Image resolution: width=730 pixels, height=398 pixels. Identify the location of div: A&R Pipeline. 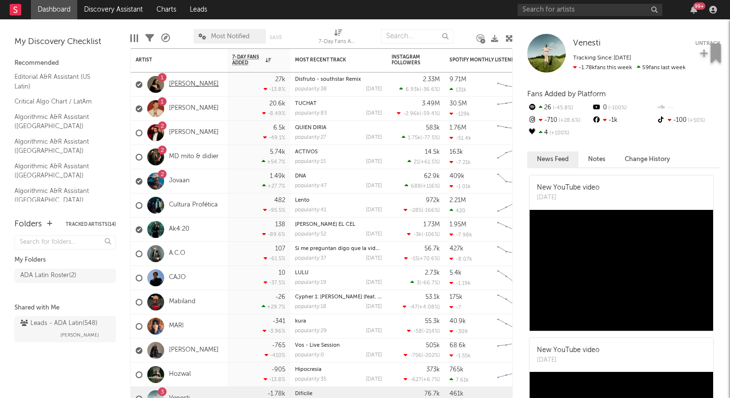
(166, 38).